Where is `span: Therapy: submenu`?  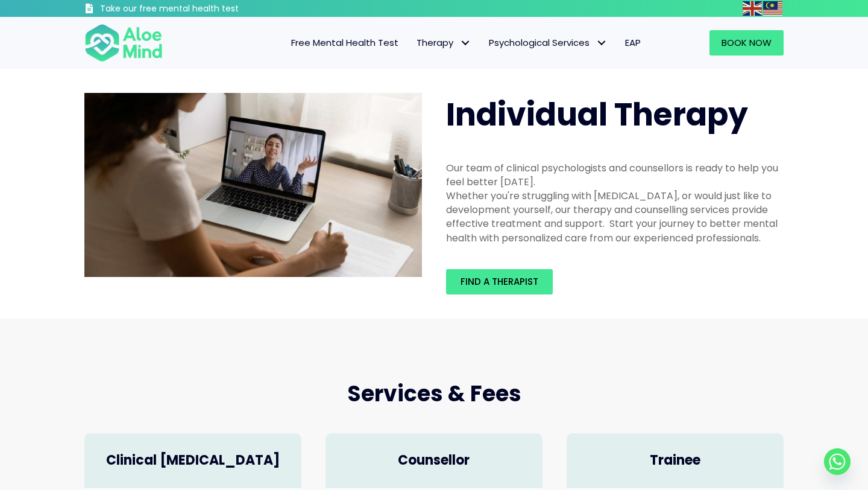 span: Therapy: submenu is located at coordinates (465, 43).